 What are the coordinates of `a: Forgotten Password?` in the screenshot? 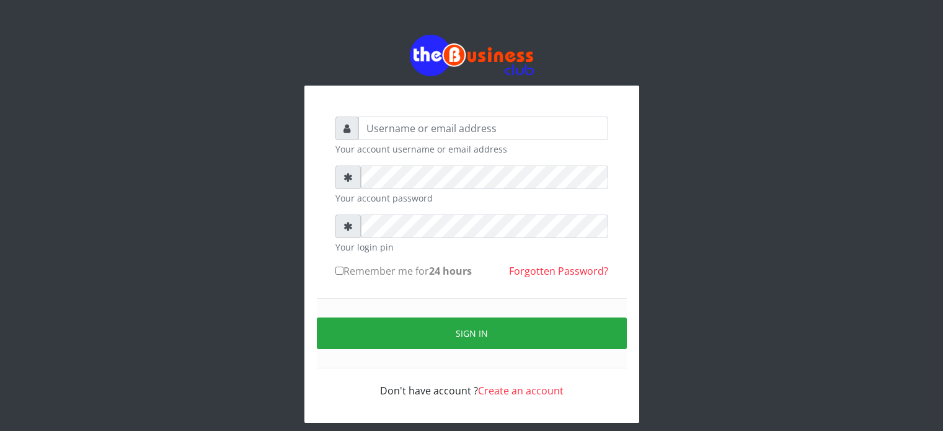 It's located at (558, 271).